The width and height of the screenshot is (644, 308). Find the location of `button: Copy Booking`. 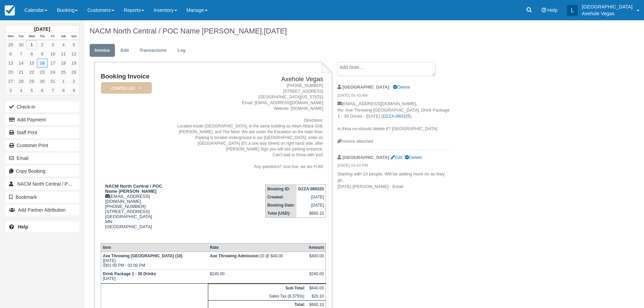

button: Copy Booking is located at coordinates (42, 171).